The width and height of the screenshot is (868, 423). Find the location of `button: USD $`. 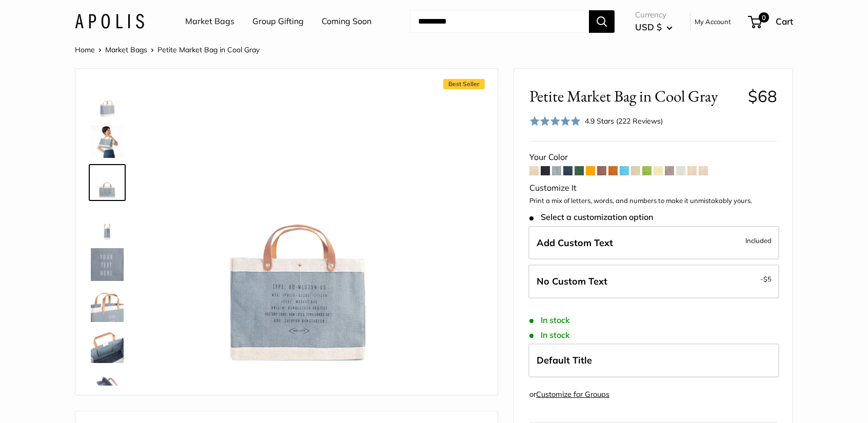

button: USD $ is located at coordinates (653, 27).